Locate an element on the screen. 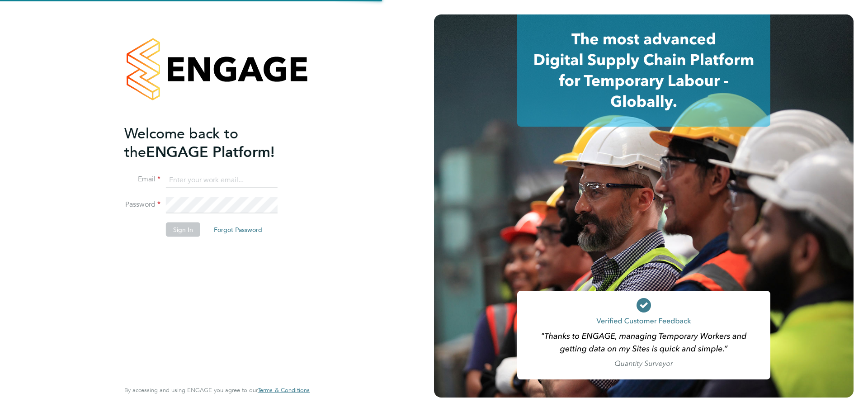  a: Terms & Conditions is located at coordinates (284, 390).